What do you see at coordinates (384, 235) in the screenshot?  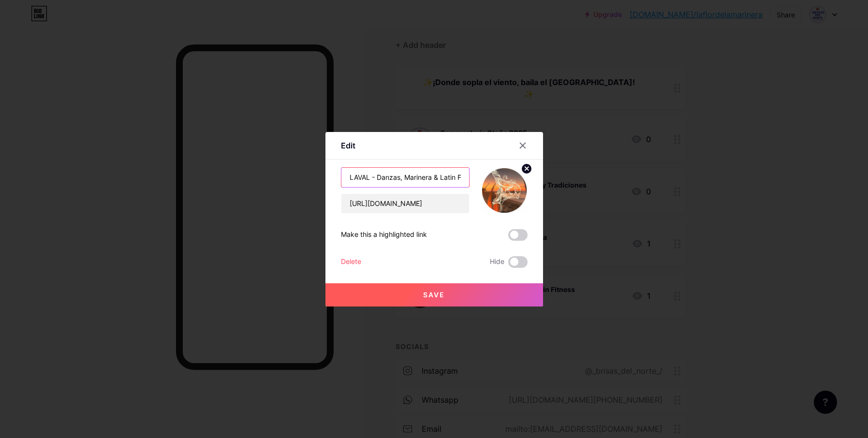 I see `div: Make this a highlighted link` at bounding box center [384, 235].